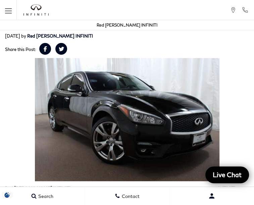 This screenshot has width=254, height=205. I want to click on div: Share this Post:, so click(127, 50).